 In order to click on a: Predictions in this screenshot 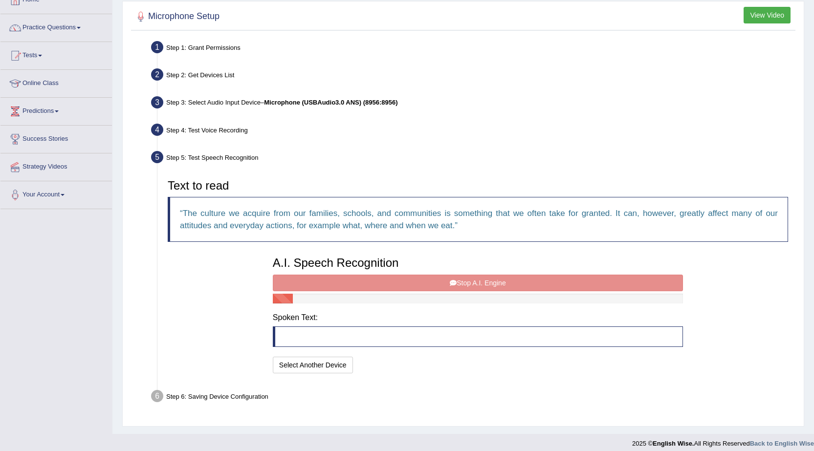, I will do `click(56, 110)`.